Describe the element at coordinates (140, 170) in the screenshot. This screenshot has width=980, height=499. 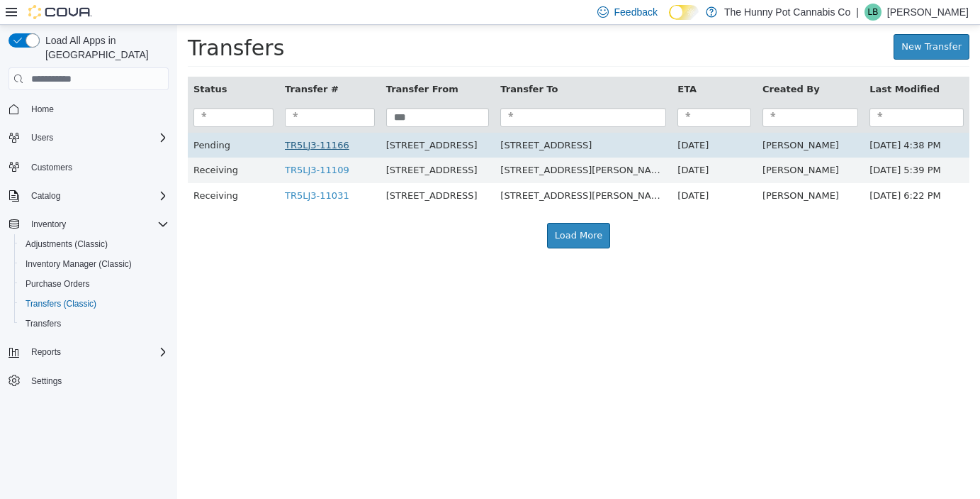
I see `a: TR5LJ3-11031` at that location.